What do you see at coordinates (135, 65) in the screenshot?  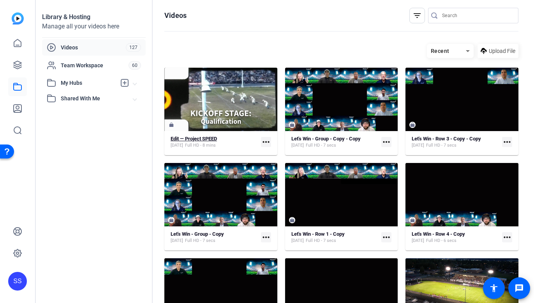 I see `span: 60` at bounding box center [135, 65].